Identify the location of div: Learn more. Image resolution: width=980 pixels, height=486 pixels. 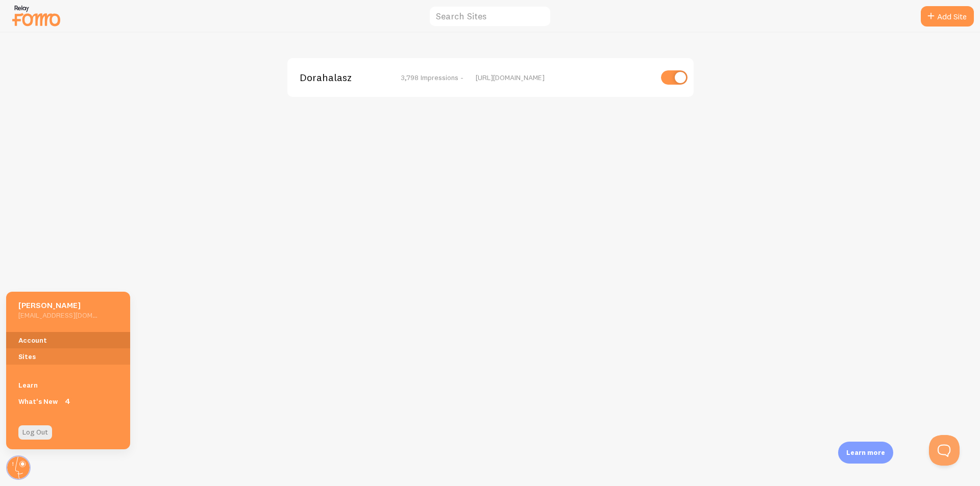
(865, 452).